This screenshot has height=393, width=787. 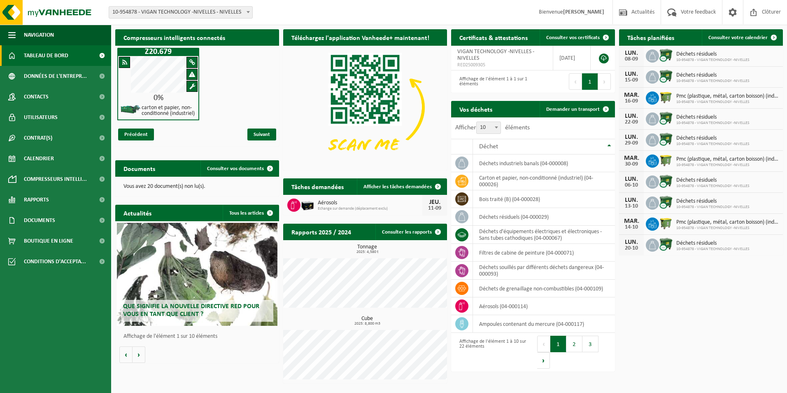 I want to click on h3: Tonnage, so click(x=367, y=249).